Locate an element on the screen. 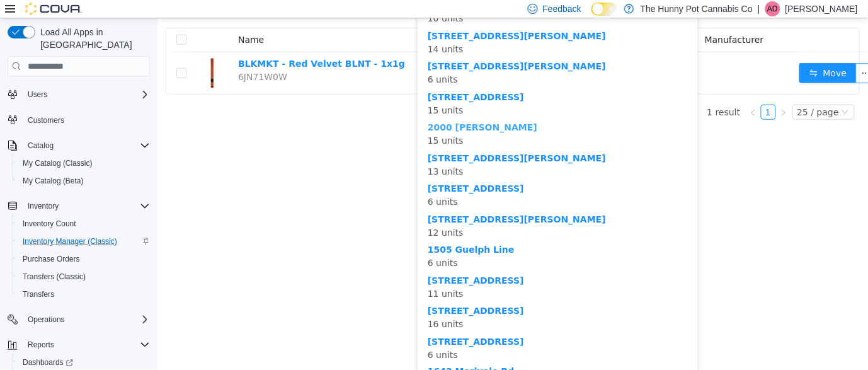  button: icon: ellipsis is located at coordinates (709, 55).